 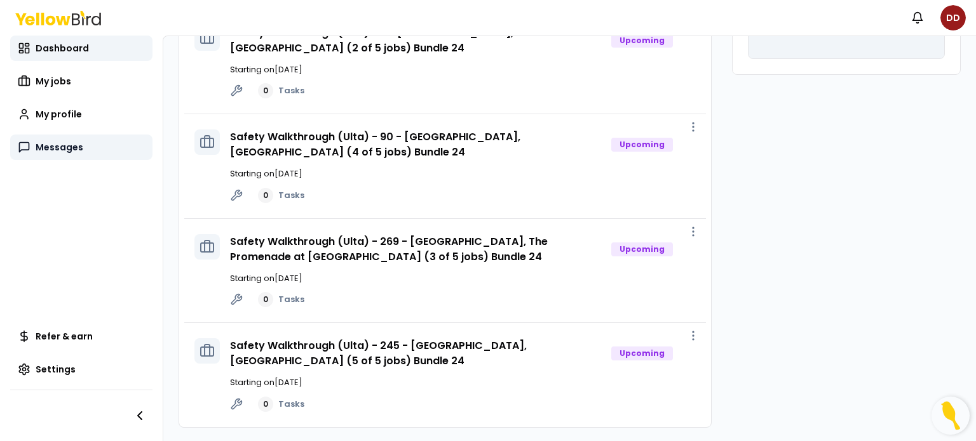 I want to click on span: My profile, so click(x=58, y=114).